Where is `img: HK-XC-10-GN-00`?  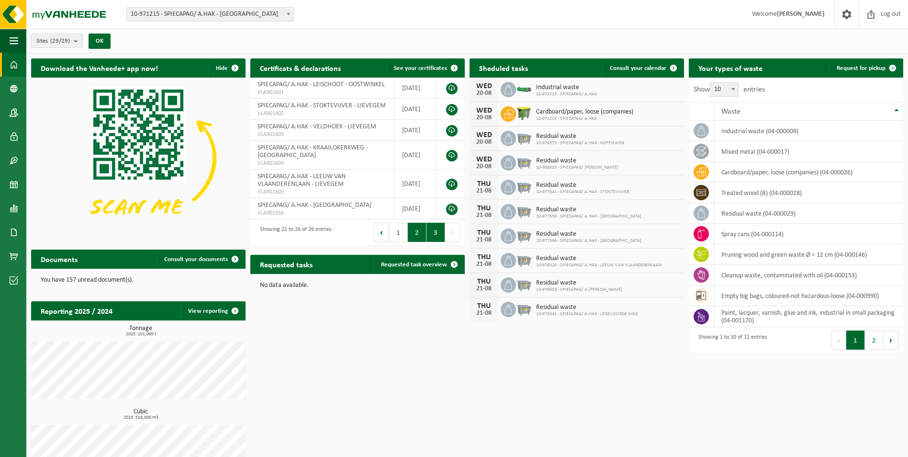
img: HK-XC-10-GN-00 is located at coordinates (524, 89).